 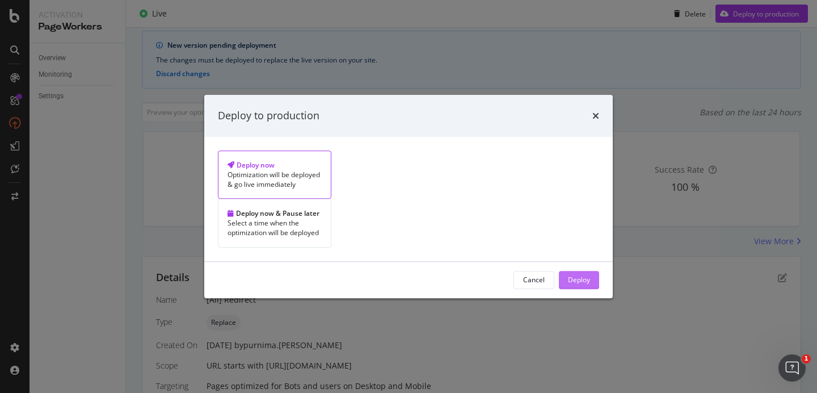 I want to click on div: Deploy now, so click(x=275, y=164).